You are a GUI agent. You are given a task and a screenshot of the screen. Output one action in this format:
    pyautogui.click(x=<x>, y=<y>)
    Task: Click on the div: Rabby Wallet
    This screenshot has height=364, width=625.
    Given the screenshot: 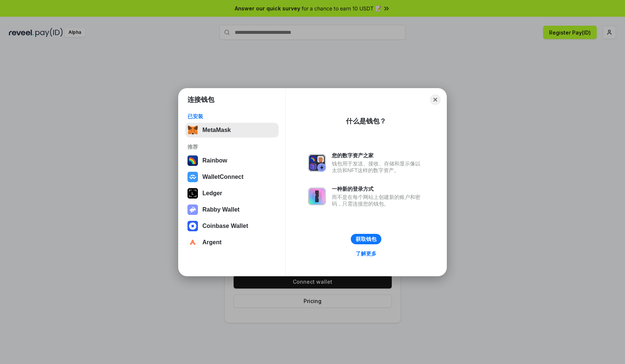 What is the action you would take?
    pyautogui.click(x=221, y=209)
    